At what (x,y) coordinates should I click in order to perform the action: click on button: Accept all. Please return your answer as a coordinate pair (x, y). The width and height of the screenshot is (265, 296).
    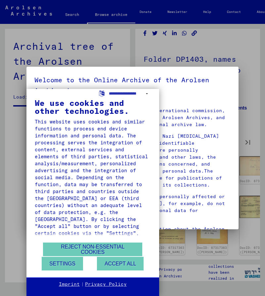
    Looking at the image, I should click on (120, 263).